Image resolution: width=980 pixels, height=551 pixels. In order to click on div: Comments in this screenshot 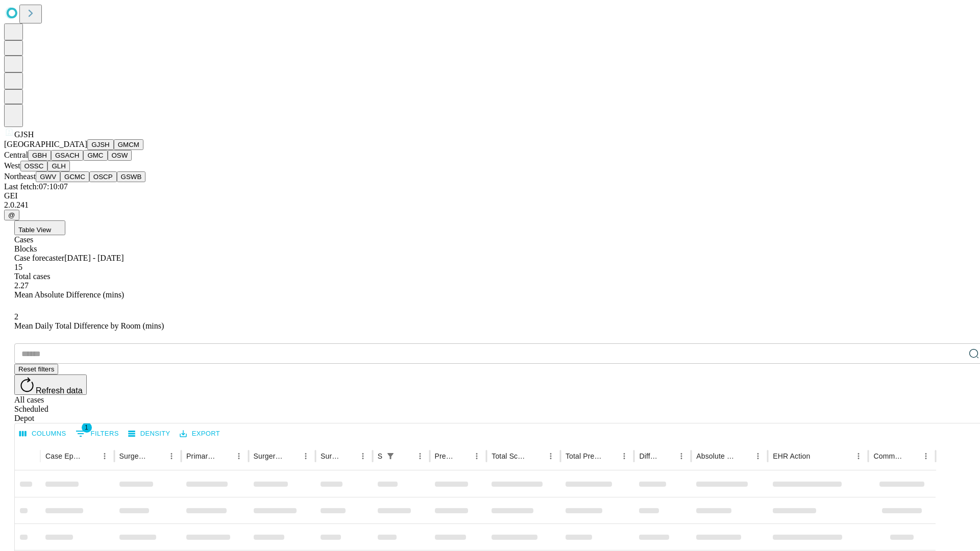, I will do `click(887, 456)`.